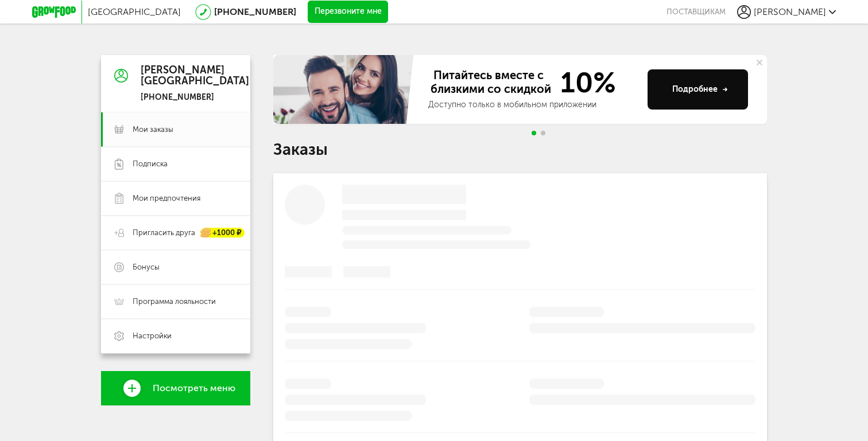 Image resolution: width=868 pixels, height=441 pixels. What do you see at coordinates (175, 164) in the screenshot?
I see `a: Подписка` at bounding box center [175, 164].